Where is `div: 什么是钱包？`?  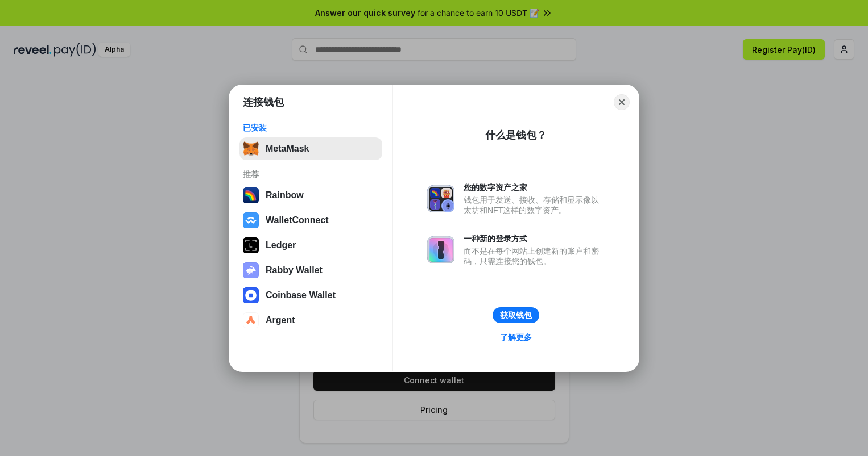 div: 什么是钱包？ is located at coordinates (516, 135).